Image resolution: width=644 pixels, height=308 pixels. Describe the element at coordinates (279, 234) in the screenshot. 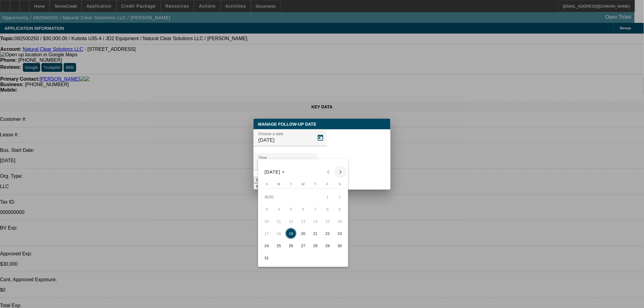

I see `button: August 18, 2025` at that location.